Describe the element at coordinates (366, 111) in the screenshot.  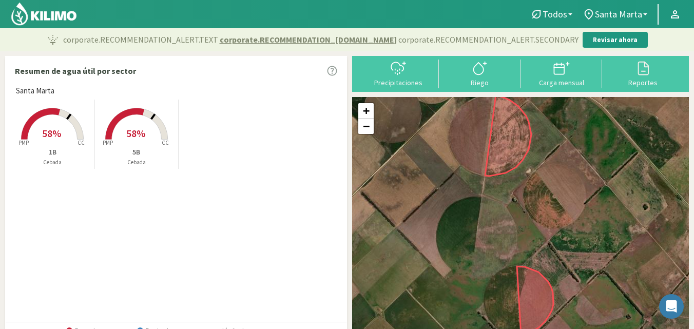
I see `a: Zoom in` at that location.